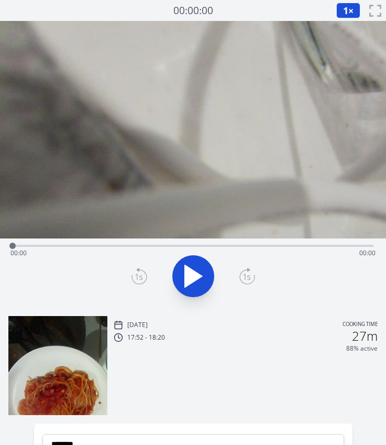  I want to click on img: 250812085335_thumb.jpeg, so click(58, 365).